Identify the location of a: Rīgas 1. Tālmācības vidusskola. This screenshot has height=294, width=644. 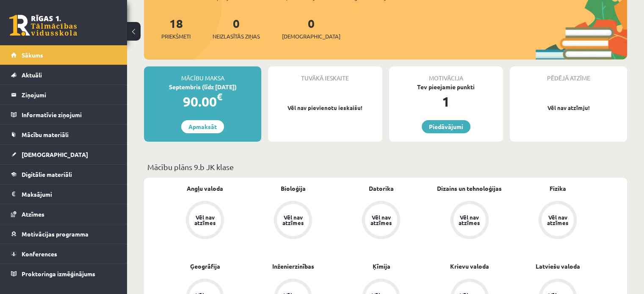
(43, 25).